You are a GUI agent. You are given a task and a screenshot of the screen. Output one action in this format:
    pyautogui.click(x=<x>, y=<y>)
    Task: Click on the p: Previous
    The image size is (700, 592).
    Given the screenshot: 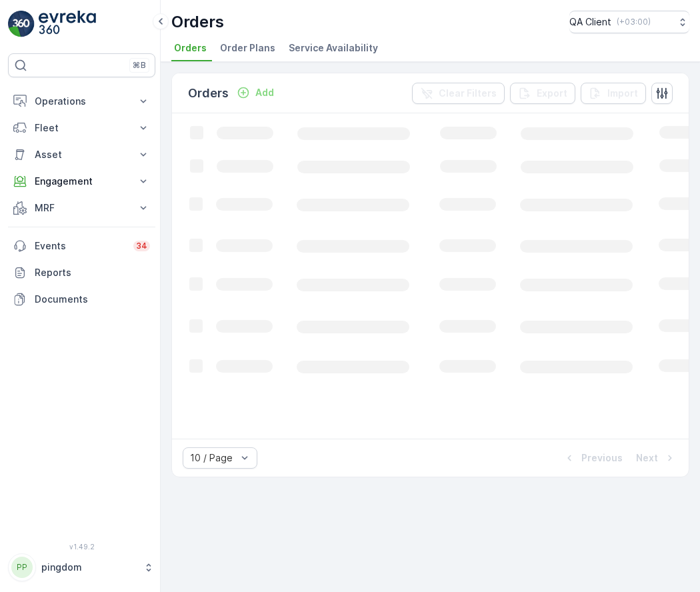 What is the action you would take?
    pyautogui.click(x=602, y=458)
    